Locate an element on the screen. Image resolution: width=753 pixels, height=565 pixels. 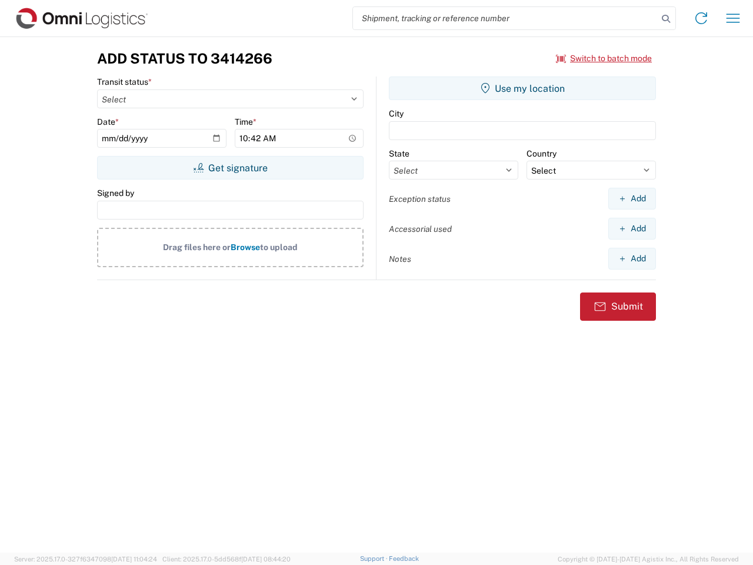
button: Submit is located at coordinates (618, 307).